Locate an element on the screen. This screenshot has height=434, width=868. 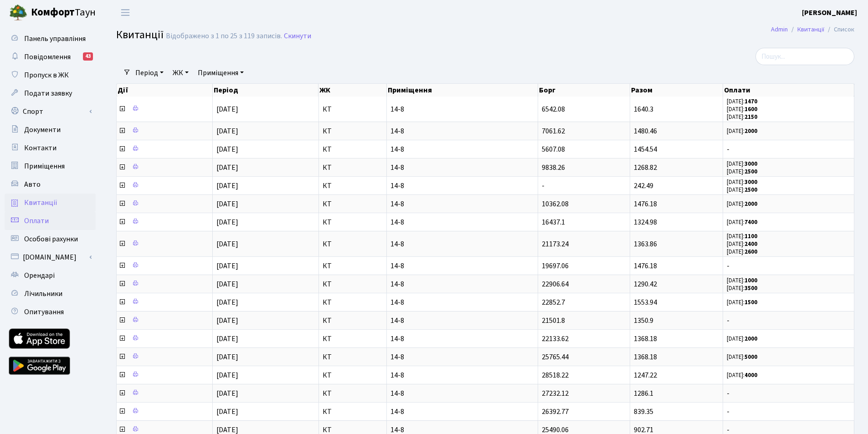
span: Повідомлення is located at coordinates (48, 57).